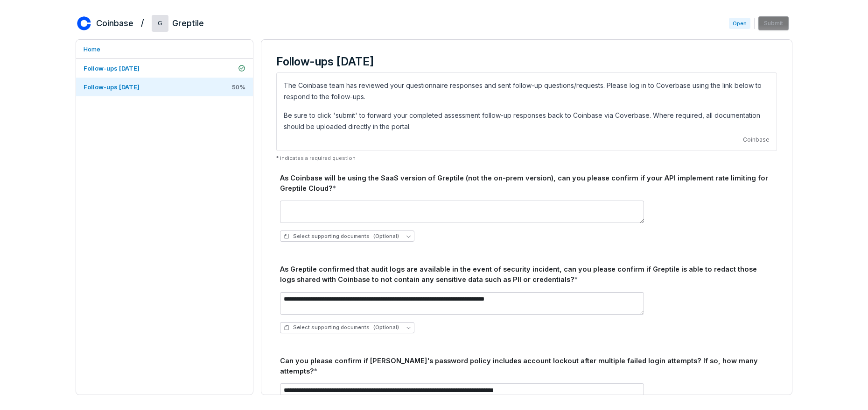  I want to click on div: As Greptile confirmed that audit logs are available in the event of security incident, can you pl..., so click(526, 274).